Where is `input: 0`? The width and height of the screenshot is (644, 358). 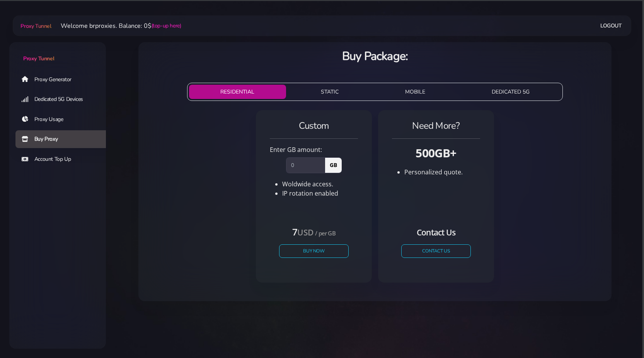 input: 0 is located at coordinates (305, 165).